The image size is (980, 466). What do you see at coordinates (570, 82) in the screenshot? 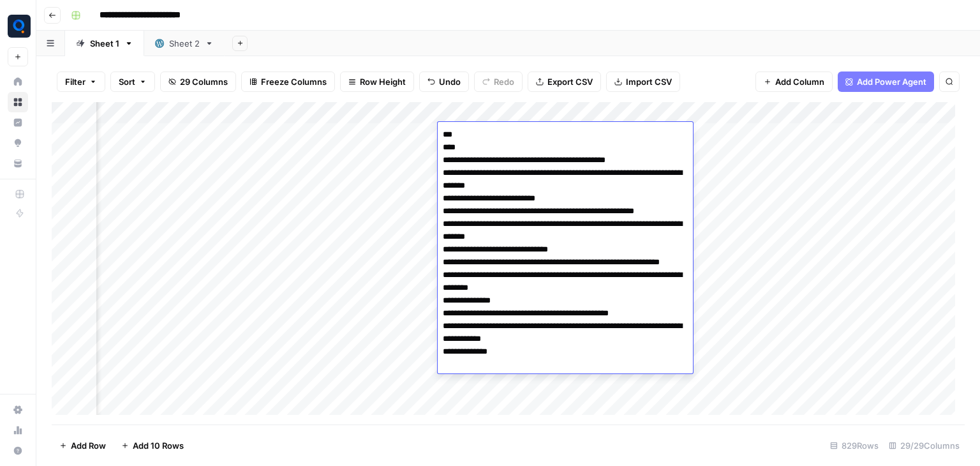
I see `span: Export CSV` at bounding box center [570, 82].